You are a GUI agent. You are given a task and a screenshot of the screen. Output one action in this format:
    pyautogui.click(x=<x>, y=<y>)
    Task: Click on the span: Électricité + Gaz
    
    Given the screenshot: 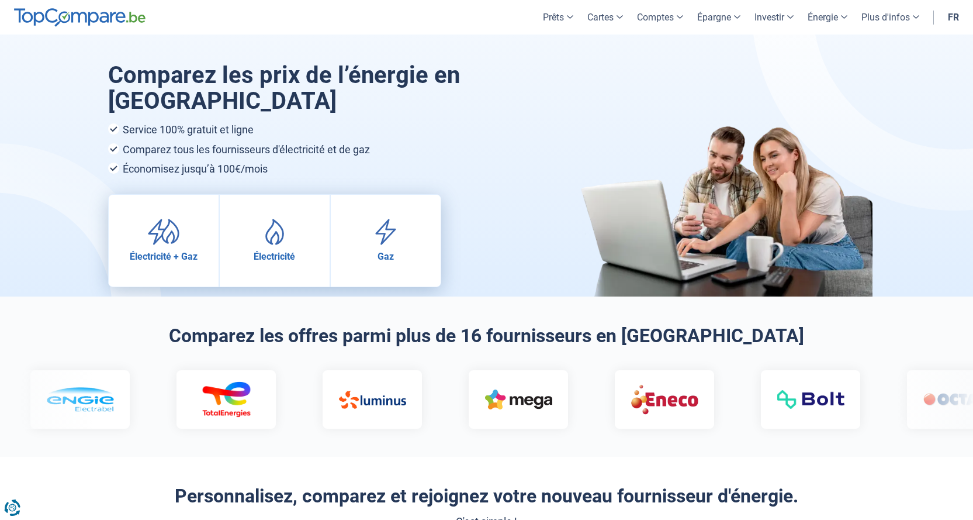 What is the action you would take?
    pyautogui.click(x=164, y=256)
    